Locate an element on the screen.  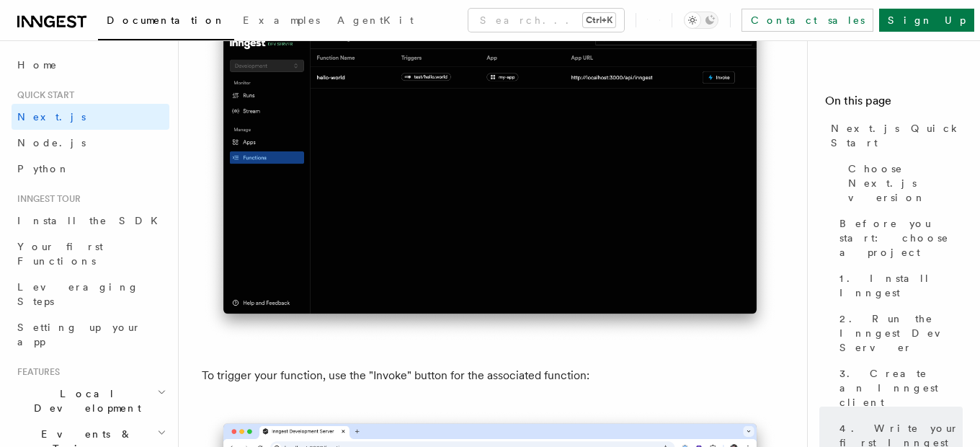
button: Local Development is located at coordinates (90, 401).